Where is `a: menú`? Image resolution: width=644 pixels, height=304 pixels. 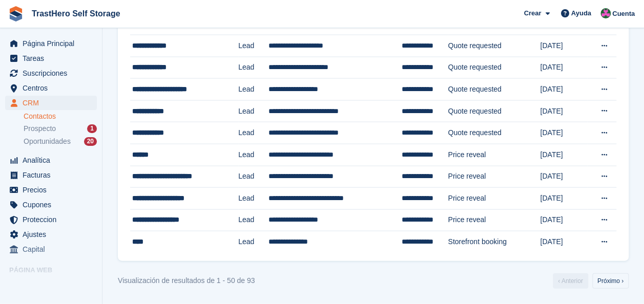 a: menú is located at coordinates (51, 285).